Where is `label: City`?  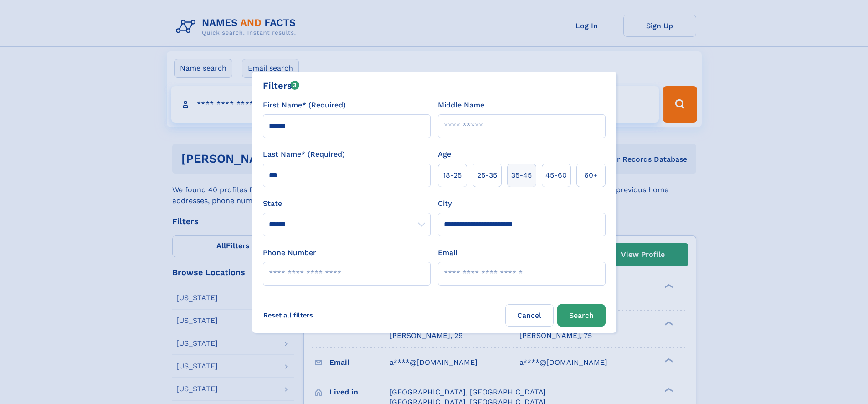
label: City is located at coordinates (445, 204).